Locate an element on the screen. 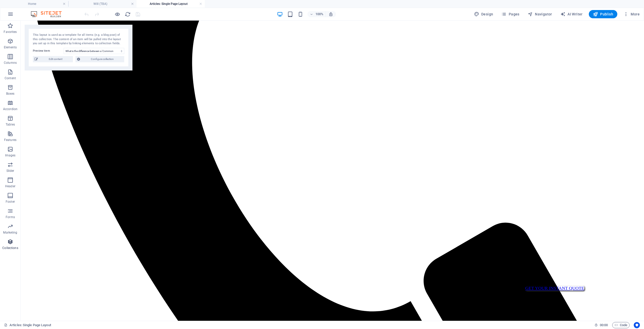 Image resolution: width=644 pixels, height=329 pixels. h4: Will (TBA) is located at coordinates (103, 4).